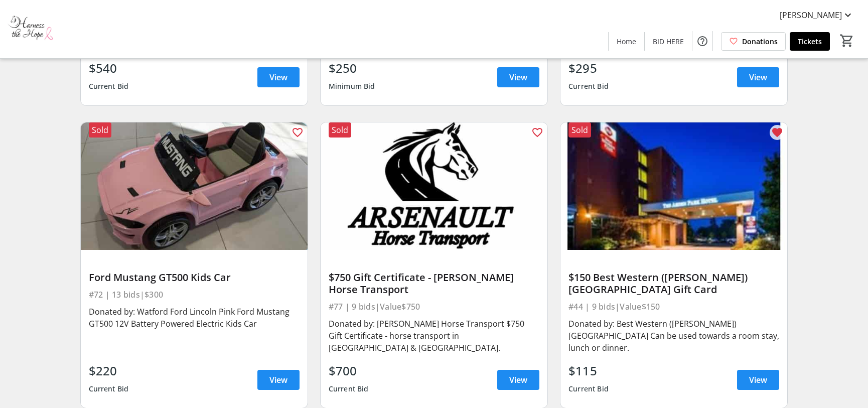  What do you see at coordinates (352, 68) in the screenshot?
I see `div: $250` at bounding box center [352, 68].